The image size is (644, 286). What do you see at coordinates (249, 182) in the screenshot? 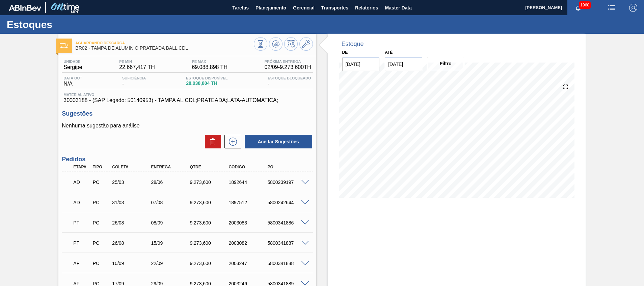
I see `div: 1892644` at bounding box center [249, 182].